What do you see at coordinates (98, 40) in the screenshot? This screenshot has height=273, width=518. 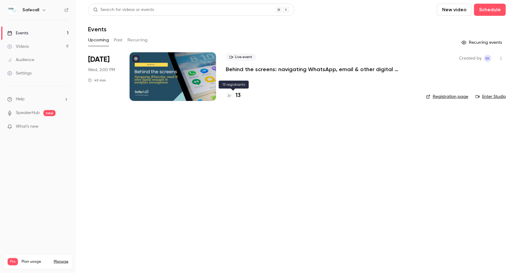 I see `button: Upcoming` at bounding box center [98, 40].